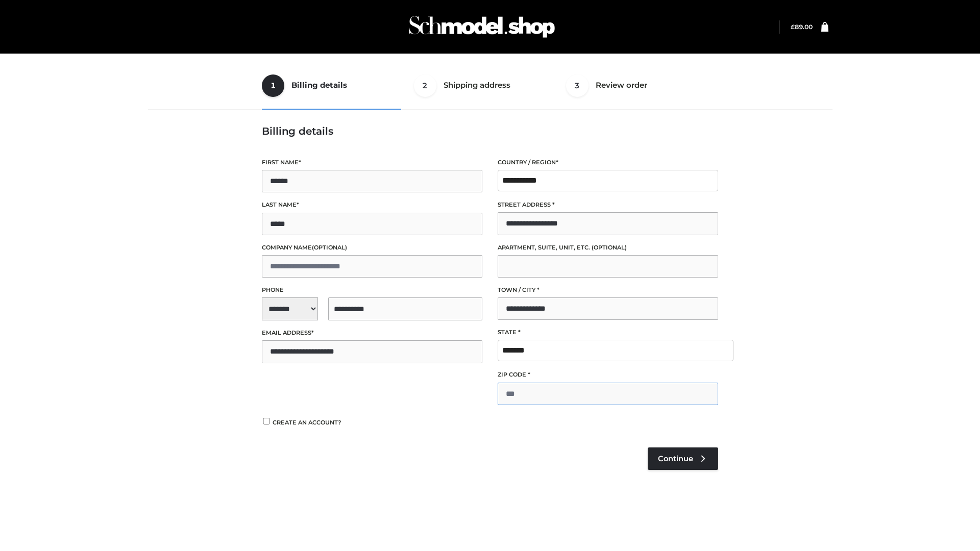 The width and height of the screenshot is (980, 551). Describe the element at coordinates (372, 204) in the screenshot. I see `label: Last name` at that location.